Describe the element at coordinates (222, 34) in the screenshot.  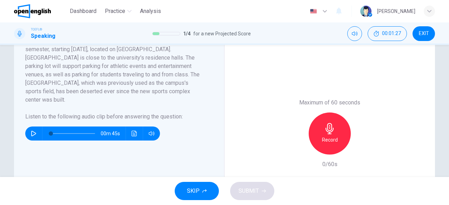
I see `span: for a new Projected Score` at that location.